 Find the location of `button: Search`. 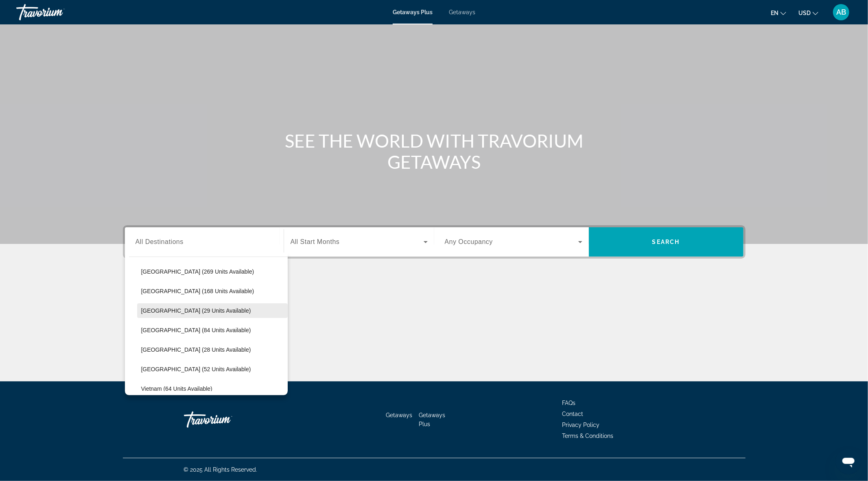

button: Search is located at coordinates (666, 242).